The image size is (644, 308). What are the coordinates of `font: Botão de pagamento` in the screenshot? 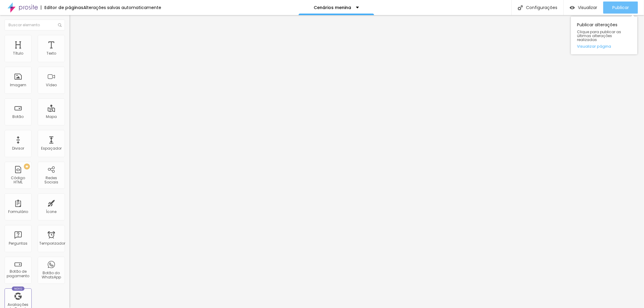 It's located at (18, 273).